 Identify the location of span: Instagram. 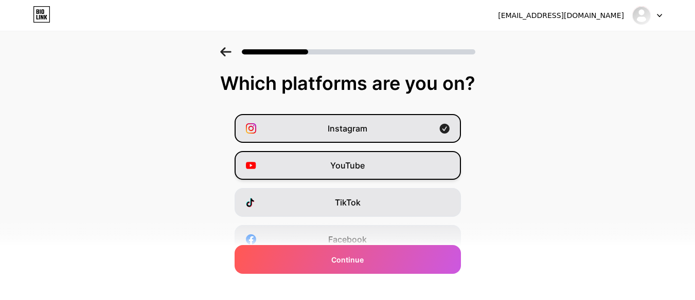
(347, 129).